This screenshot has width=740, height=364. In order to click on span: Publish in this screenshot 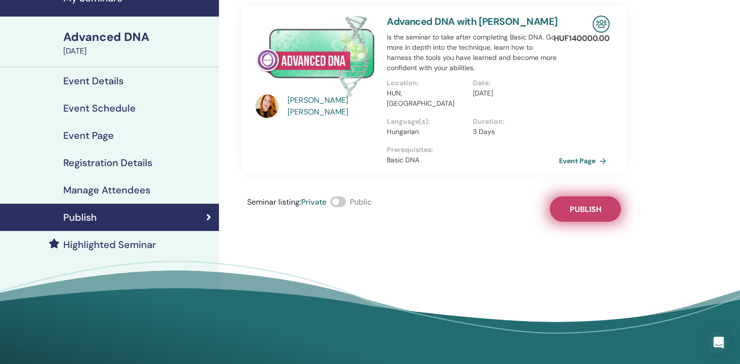, I will do `click(586, 209)`.